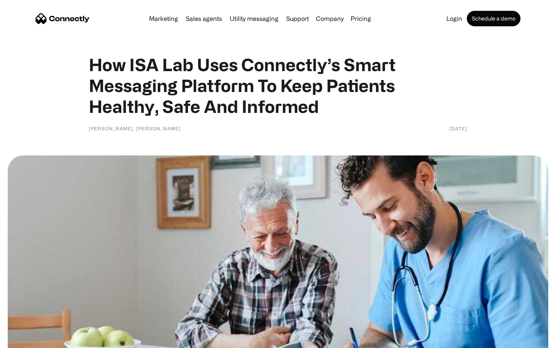 Image resolution: width=556 pixels, height=348 pixels. What do you see at coordinates (454, 19) in the screenshot?
I see `a: Login` at bounding box center [454, 19].